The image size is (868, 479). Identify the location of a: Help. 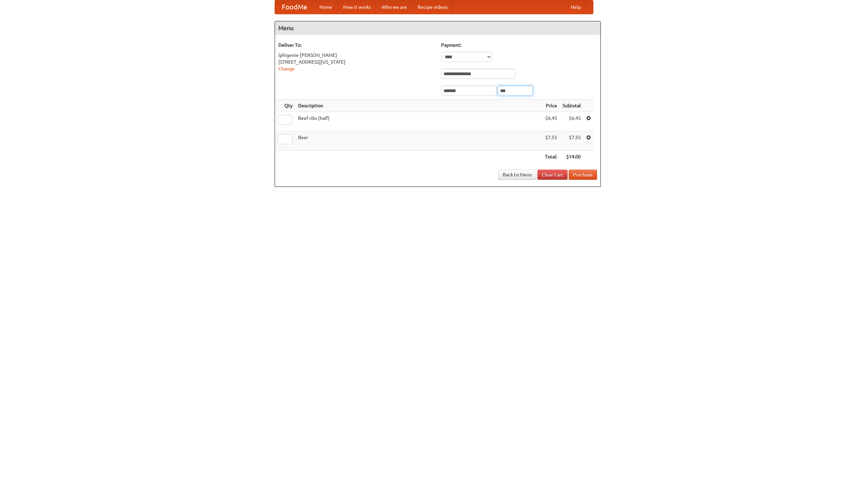
(576, 7).